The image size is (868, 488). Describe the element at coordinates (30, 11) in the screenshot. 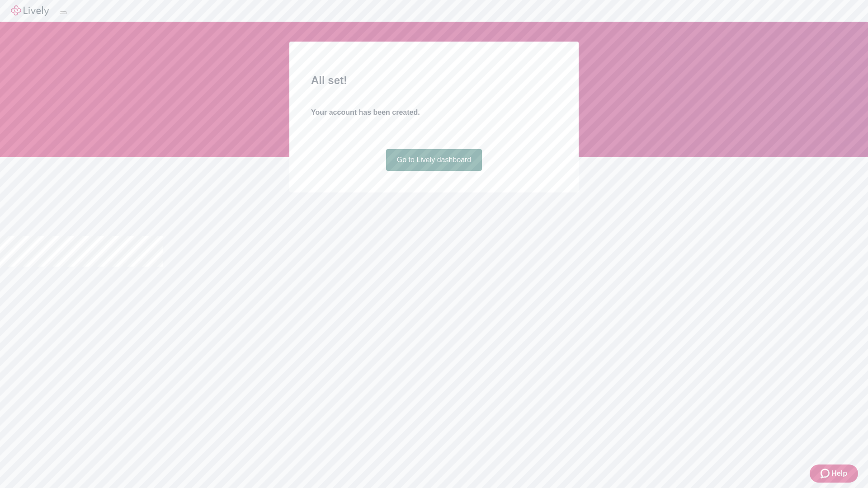

I see `img: Lively` at that location.